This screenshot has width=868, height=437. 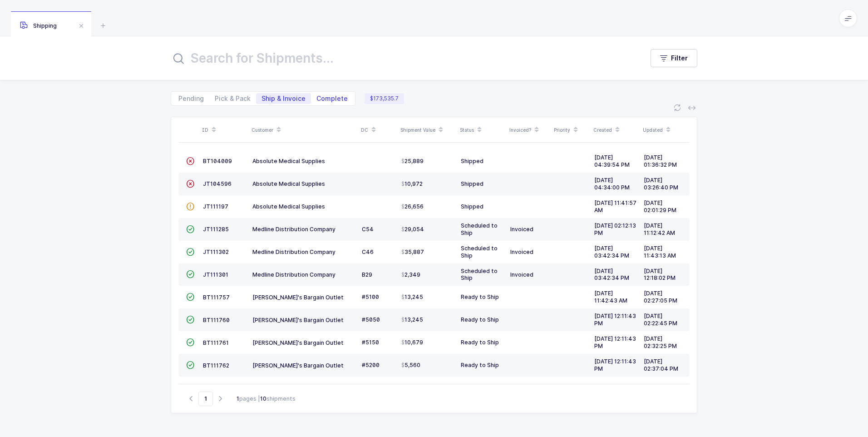 I want to click on span: #5200, so click(x=371, y=365).